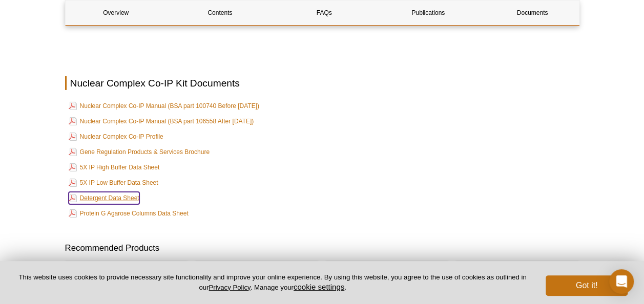 The height and width of the screenshot is (304, 644). What do you see at coordinates (621, 282) in the screenshot?
I see `div: Open Intercom Messenger` at bounding box center [621, 282].